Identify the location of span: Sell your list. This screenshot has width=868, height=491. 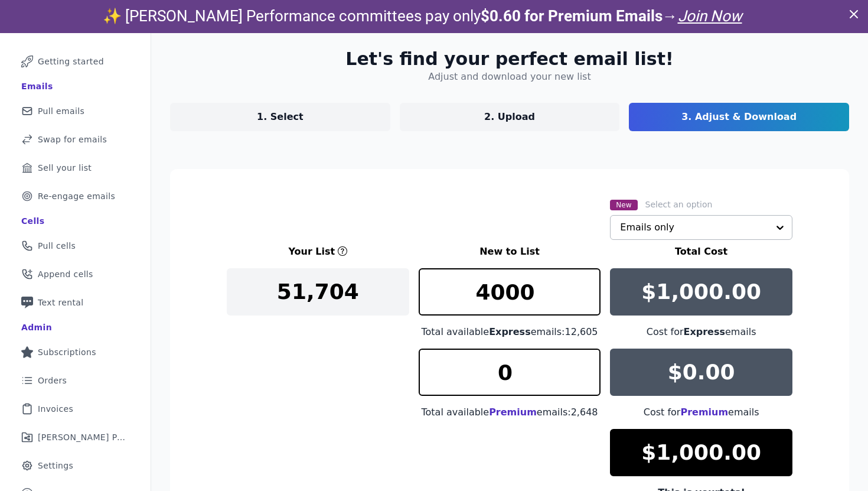
(65, 168).